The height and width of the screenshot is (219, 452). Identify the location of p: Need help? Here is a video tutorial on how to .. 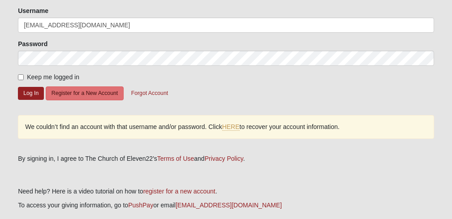
(226, 191).